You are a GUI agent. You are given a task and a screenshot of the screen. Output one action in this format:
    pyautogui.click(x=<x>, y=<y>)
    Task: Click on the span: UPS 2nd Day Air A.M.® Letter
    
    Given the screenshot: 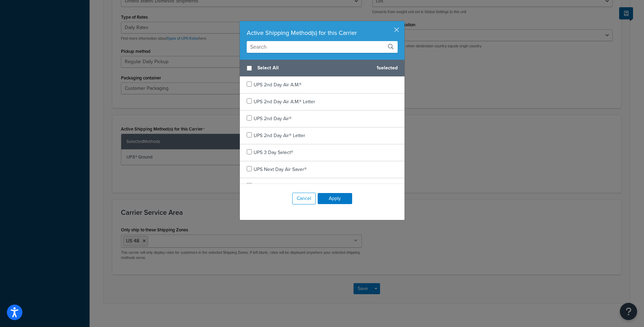 What is the action you would take?
    pyautogui.click(x=284, y=101)
    